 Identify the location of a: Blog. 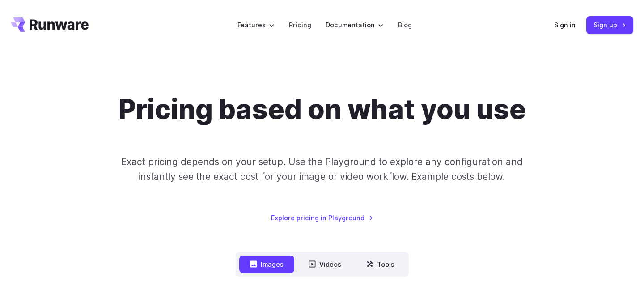
(405, 25).